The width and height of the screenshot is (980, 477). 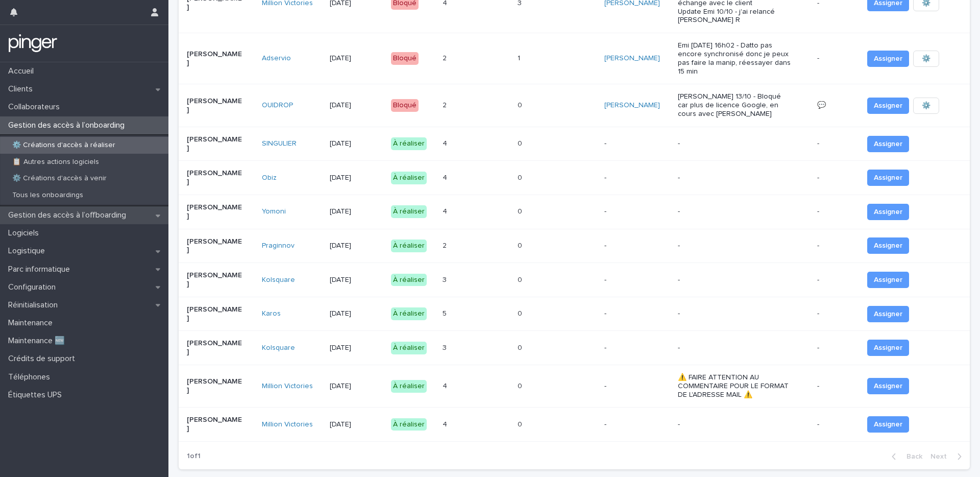 I want to click on p: Téléphones, so click(x=31, y=377).